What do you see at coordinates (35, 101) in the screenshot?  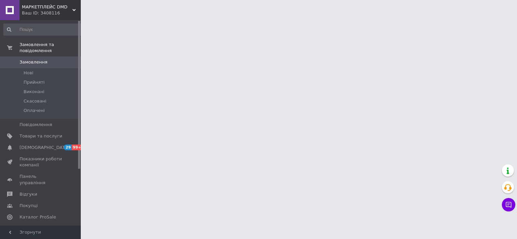 I see `span: Скасовані` at bounding box center [35, 101].